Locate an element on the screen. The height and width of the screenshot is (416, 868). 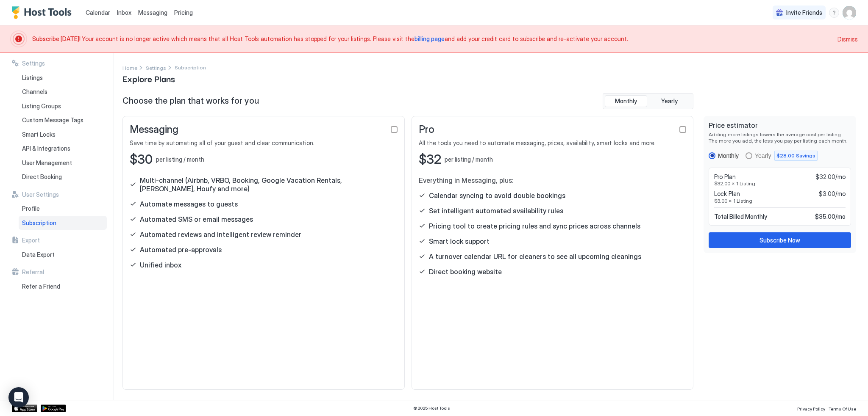
div: monthly is located at coordinates (724, 156).